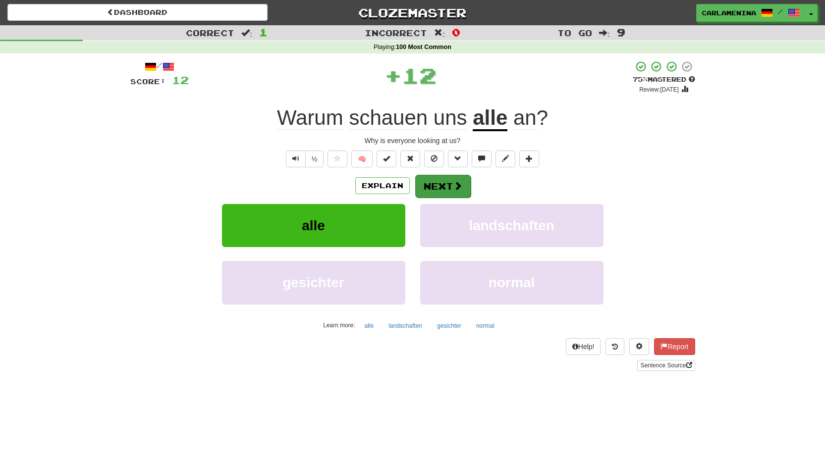 The image size is (825, 457). I want to click on button: Help!, so click(583, 347).